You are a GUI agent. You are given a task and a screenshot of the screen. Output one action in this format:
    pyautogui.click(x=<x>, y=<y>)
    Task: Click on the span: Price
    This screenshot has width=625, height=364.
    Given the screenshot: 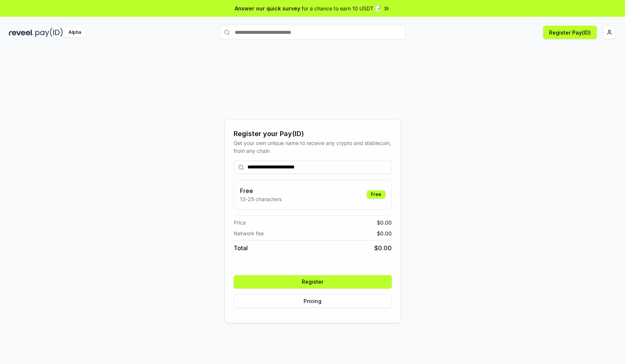 What is the action you would take?
    pyautogui.click(x=240, y=222)
    